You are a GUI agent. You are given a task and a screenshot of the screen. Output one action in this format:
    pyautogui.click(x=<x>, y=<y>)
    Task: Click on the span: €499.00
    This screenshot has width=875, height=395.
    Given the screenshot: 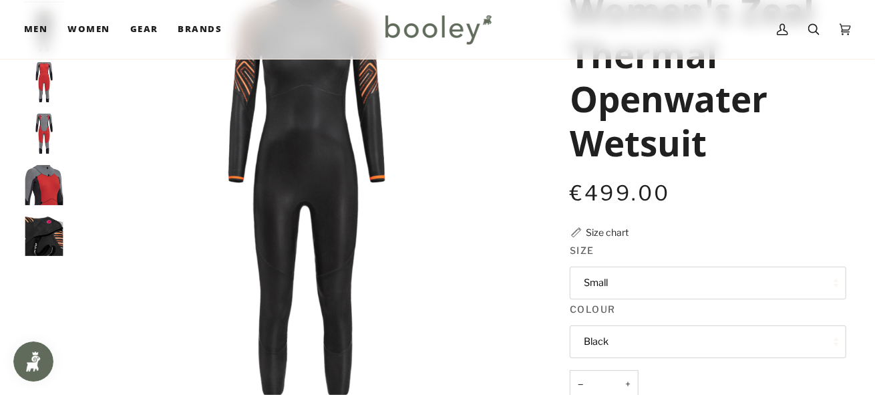 What is the action you would take?
    pyautogui.click(x=620, y=193)
    